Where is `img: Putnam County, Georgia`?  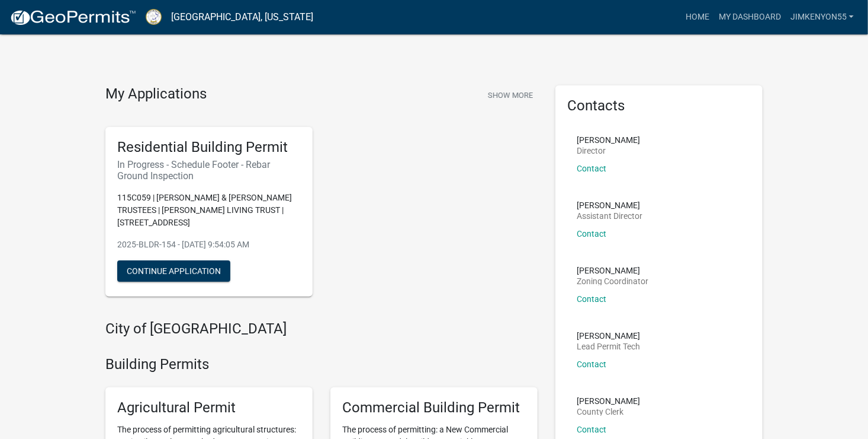
img: Putnam County, Georgia is located at coordinates (154, 17).